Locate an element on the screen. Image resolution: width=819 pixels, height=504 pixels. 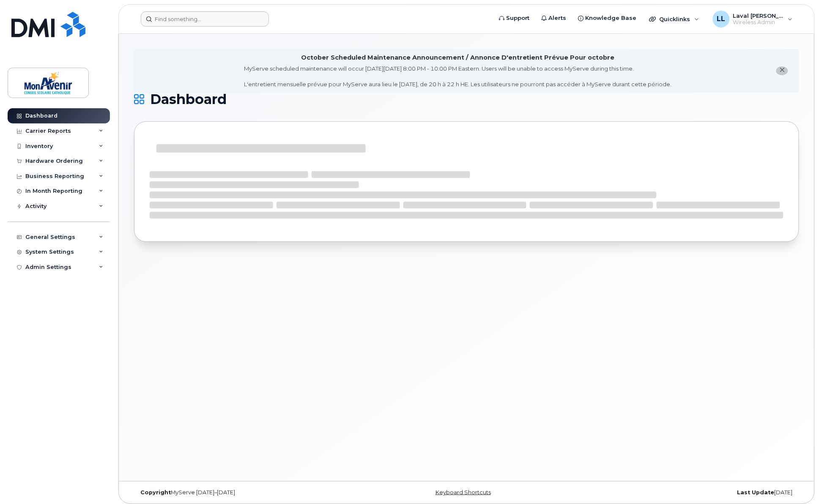
a: Keyboard Shortcuts is located at coordinates (463, 492).